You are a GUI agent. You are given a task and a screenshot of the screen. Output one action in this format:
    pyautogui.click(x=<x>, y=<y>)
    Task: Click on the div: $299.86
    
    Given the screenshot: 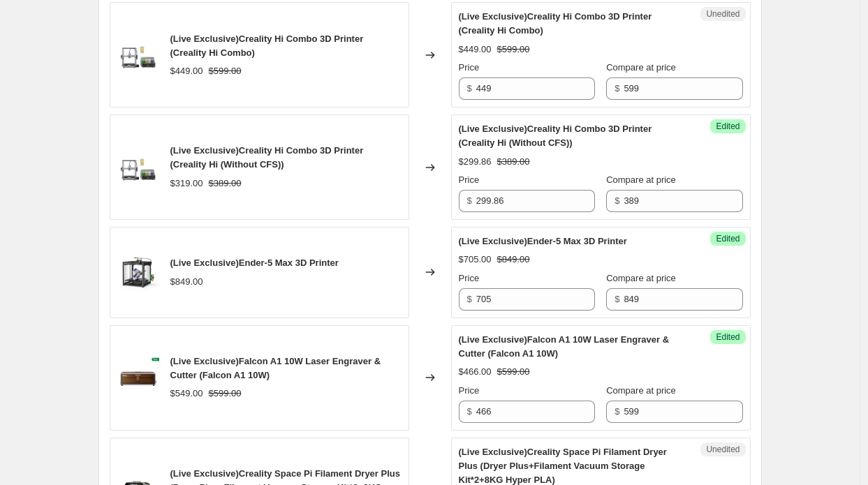 What is the action you would take?
    pyautogui.click(x=474, y=162)
    